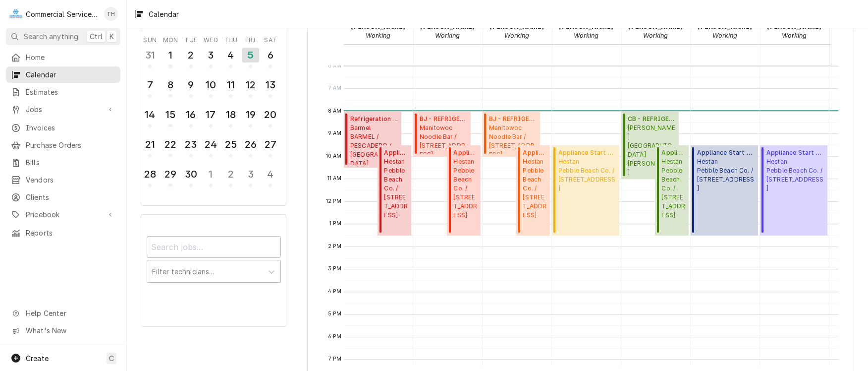  What do you see at coordinates (250, 174) in the screenshot?
I see `div: 3` at bounding box center [250, 174].